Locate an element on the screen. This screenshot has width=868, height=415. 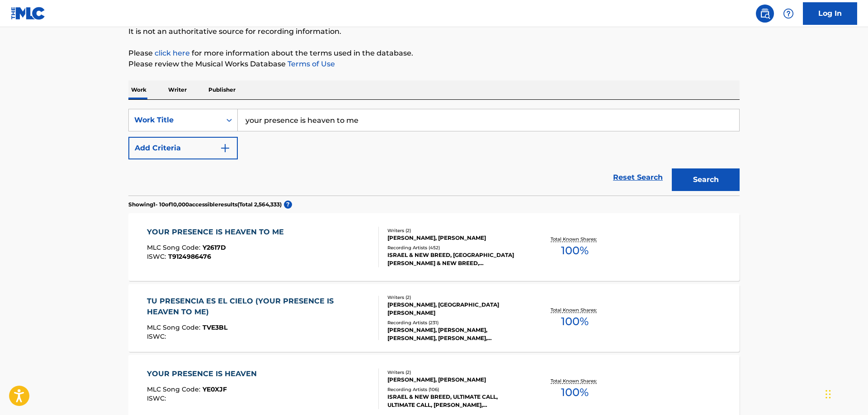
div: Drag is located at coordinates (828, 395).